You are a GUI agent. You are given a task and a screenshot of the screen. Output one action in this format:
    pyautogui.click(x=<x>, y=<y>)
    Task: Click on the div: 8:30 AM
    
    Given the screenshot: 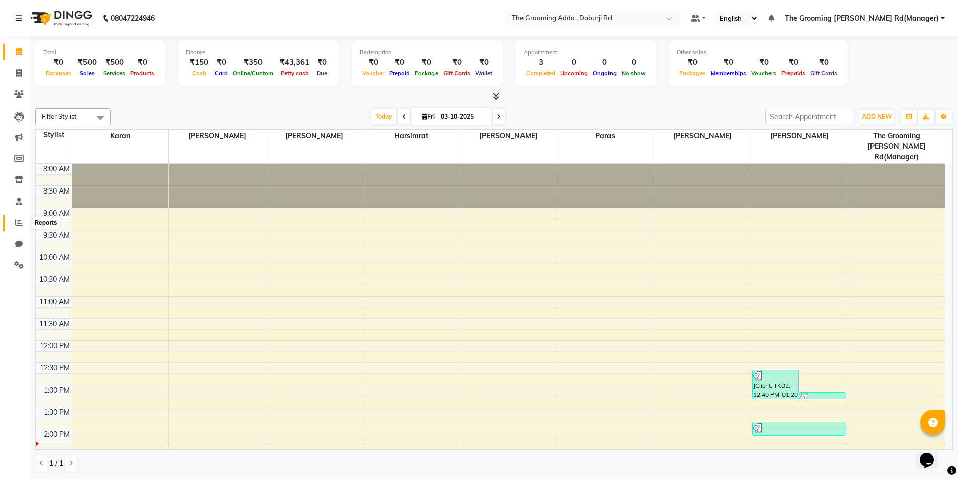 What is the action you would take?
    pyautogui.click(x=56, y=191)
    